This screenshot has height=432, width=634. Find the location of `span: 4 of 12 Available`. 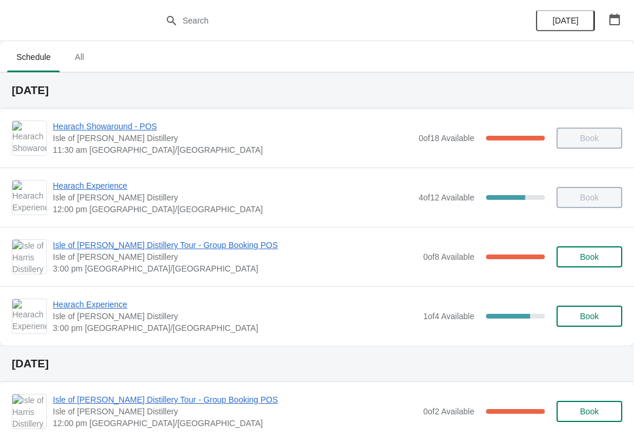

span: 4 of 12 Available is located at coordinates (446, 197).